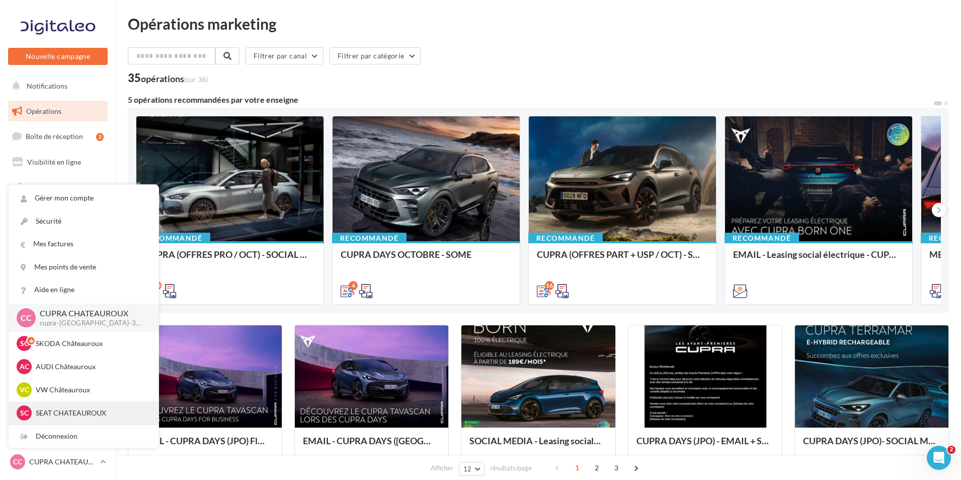 The width and height of the screenshot is (961, 480). Describe the element at coordinates (58, 56) in the screenshot. I see `button: Nouvelle campagne` at that location.